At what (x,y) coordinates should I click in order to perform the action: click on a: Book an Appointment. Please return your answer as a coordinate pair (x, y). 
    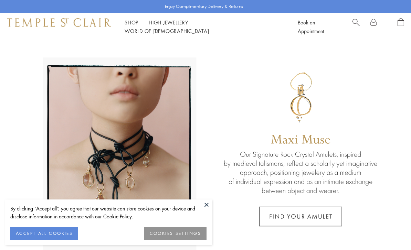
    Looking at the image, I should click on (311, 27).